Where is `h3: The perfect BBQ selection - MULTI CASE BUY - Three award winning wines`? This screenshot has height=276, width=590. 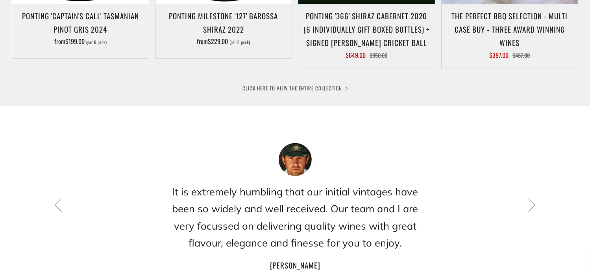 h3: The perfect BBQ selection - MULTI CASE BUY - Three award winning wines is located at coordinates (510, 29).